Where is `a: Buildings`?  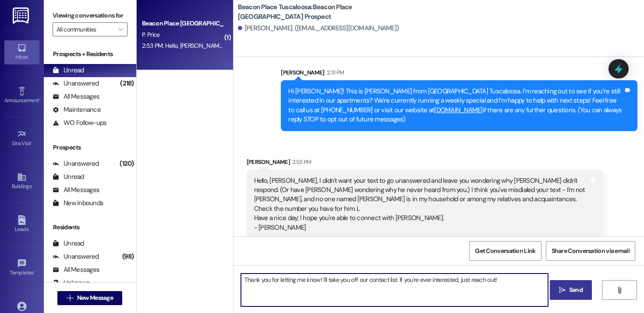 a: Buildings is located at coordinates (22, 182).